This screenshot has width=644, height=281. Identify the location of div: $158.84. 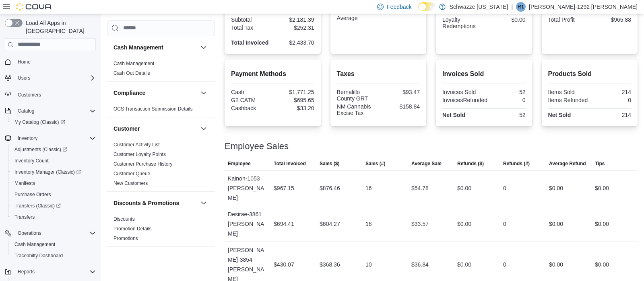
(400, 107).